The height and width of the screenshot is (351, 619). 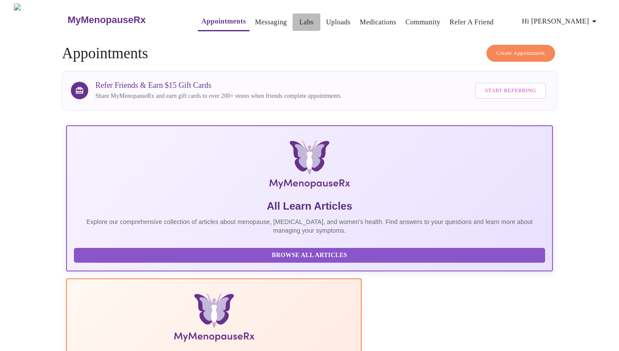 What do you see at coordinates (521, 53) in the screenshot?
I see `span: Create Appointment` at bounding box center [521, 53].